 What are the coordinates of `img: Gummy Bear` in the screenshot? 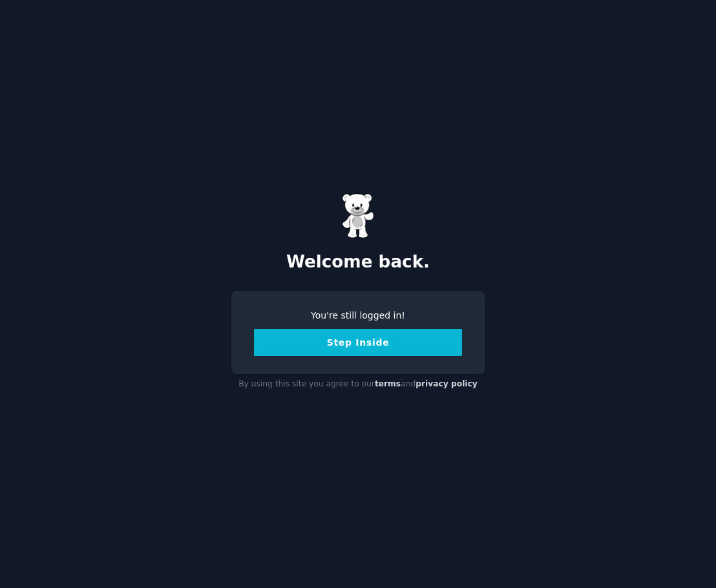 It's located at (358, 216).